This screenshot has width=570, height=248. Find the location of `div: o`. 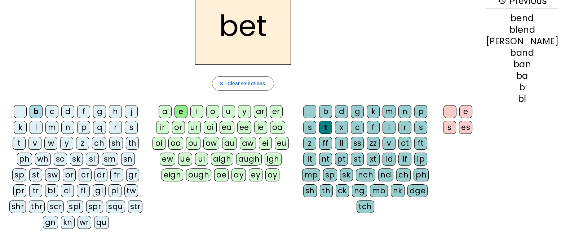

div: o is located at coordinates (213, 112).